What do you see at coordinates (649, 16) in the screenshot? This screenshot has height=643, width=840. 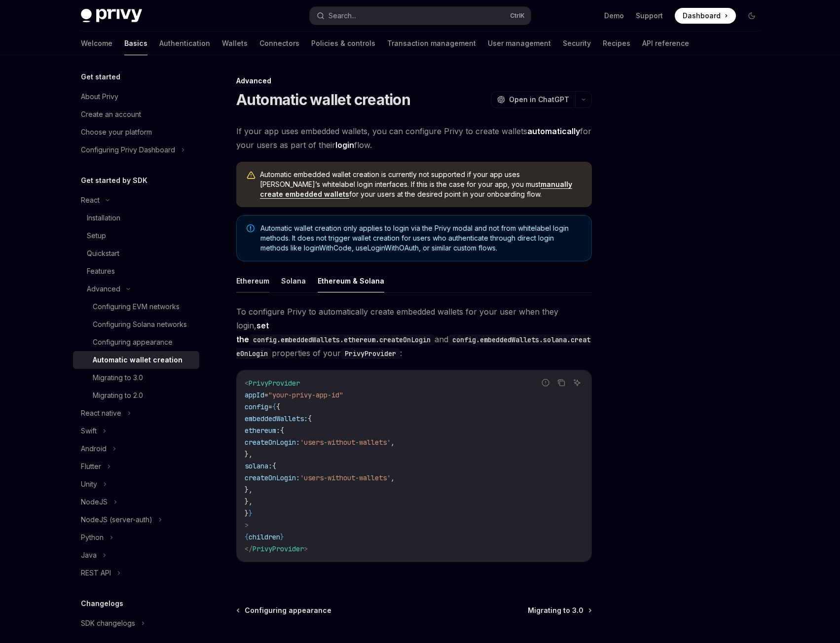 I see `a: Support` at bounding box center [649, 16].